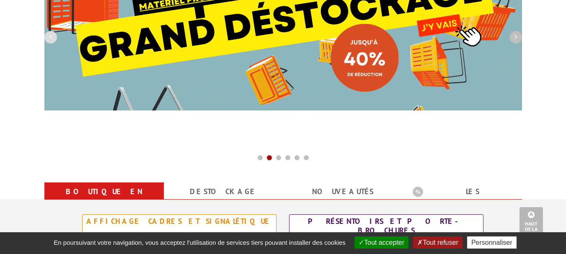 The height and width of the screenshot is (254, 566). I want to click on a: Boutique en ligne, so click(104, 199).